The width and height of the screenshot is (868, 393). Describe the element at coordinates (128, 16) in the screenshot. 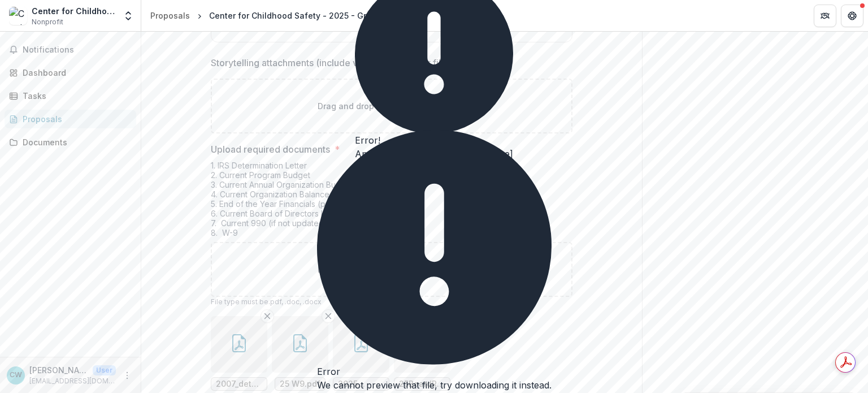

I see `button: Open entity switcher` at that location.